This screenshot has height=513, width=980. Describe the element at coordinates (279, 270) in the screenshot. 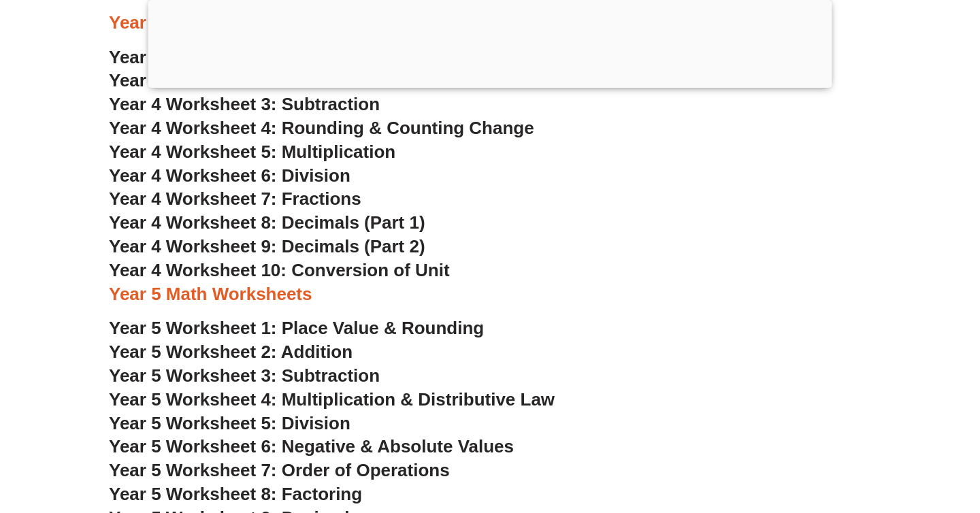

I see `span: Year 4 Worksheet 10: Conversion of Unit` at that location.